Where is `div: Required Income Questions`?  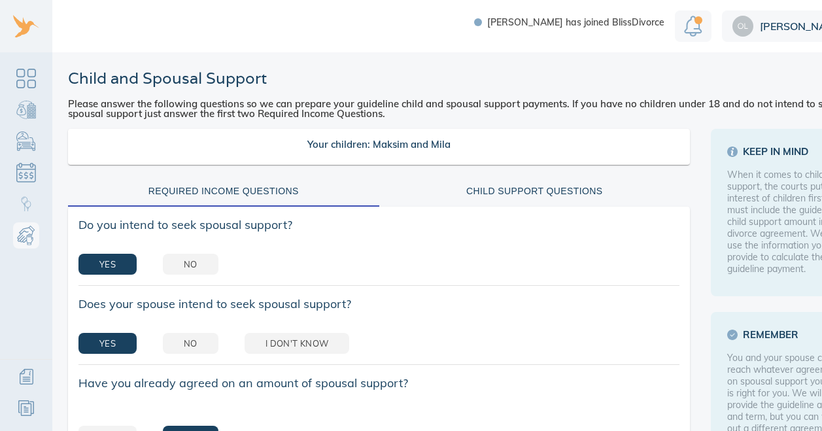 div: Required Income Questions is located at coordinates (224, 191).